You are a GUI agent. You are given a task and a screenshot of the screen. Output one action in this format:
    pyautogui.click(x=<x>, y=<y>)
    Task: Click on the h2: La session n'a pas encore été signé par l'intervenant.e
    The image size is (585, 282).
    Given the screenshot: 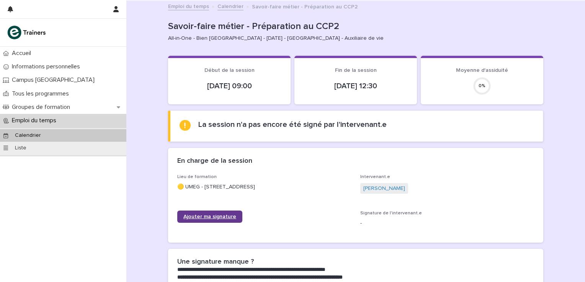 What is the action you would take?
    pyautogui.click(x=292, y=125)
    